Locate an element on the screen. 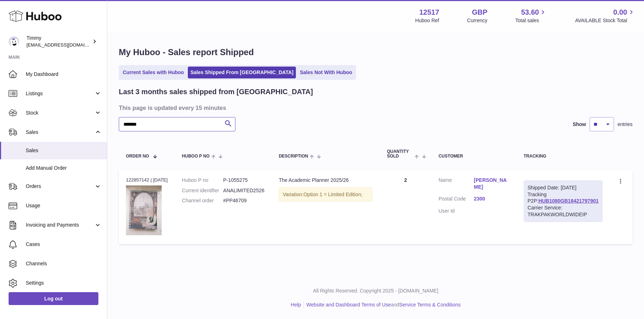 This screenshot has height=319, width=644. span: 53.60 is located at coordinates (530, 13).